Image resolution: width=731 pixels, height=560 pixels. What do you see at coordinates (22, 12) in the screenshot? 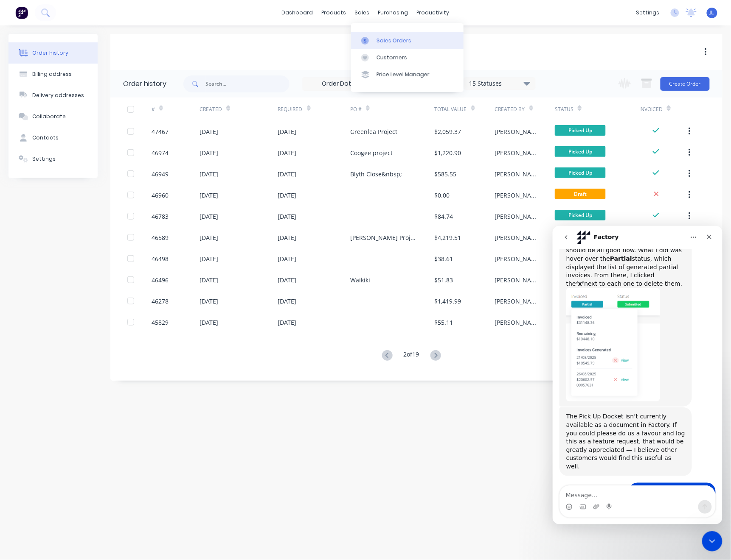
I see `img: Factory` at bounding box center [22, 12].